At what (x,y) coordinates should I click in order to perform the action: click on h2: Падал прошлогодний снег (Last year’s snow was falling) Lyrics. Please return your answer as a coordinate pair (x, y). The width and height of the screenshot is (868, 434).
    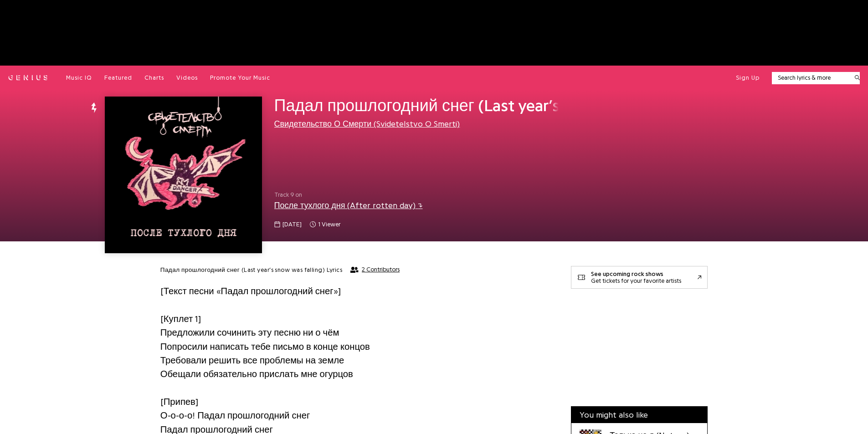
    Looking at the image, I should click on (251, 270).